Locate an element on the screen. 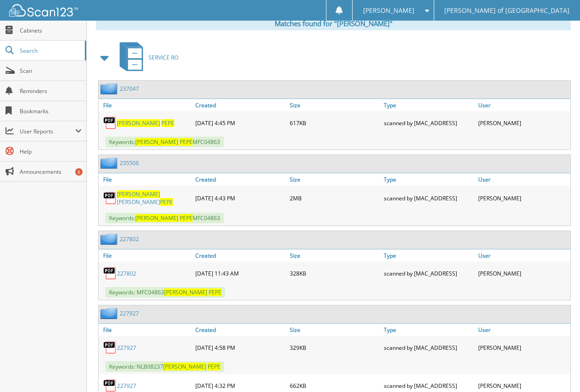 This screenshot has height=392, width=580. span: SERVICE RO is located at coordinates (164, 57).